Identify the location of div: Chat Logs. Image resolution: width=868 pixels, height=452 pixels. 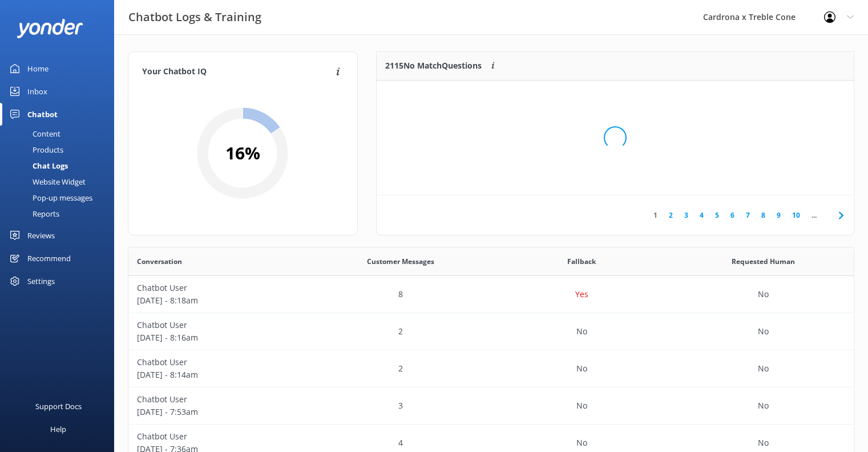
(37, 166).